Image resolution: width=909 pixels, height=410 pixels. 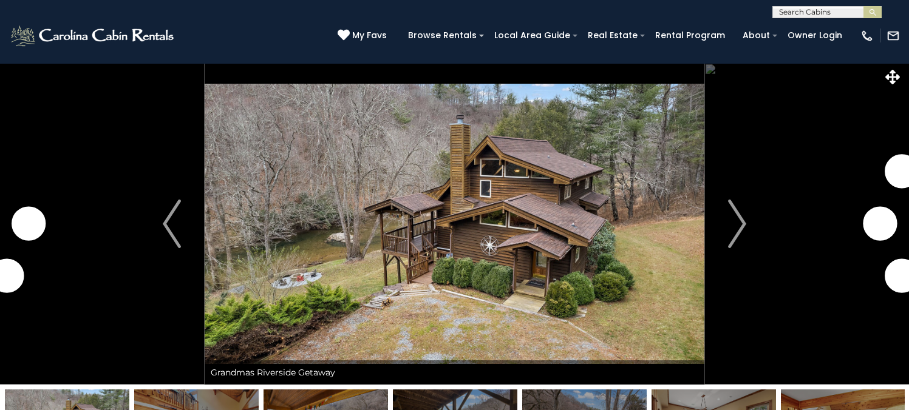 What do you see at coordinates (364, 36) in the screenshot?
I see `a: My Favs` at bounding box center [364, 36].